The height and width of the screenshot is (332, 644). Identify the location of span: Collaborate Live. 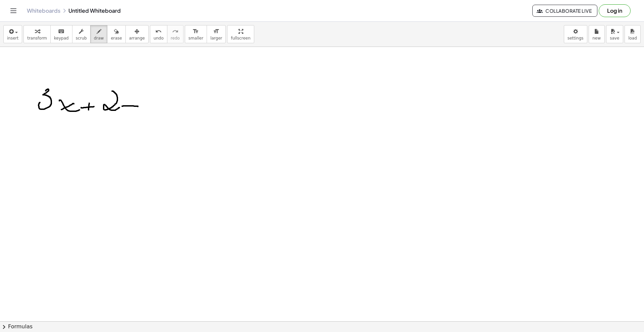
(565, 11).